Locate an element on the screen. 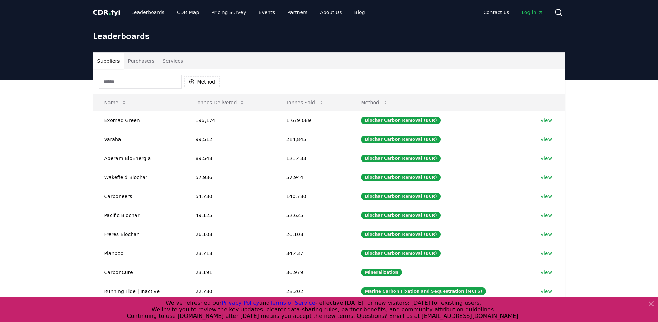 This screenshot has width=658, height=322. td: Exomad Green is located at coordinates (139, 120).